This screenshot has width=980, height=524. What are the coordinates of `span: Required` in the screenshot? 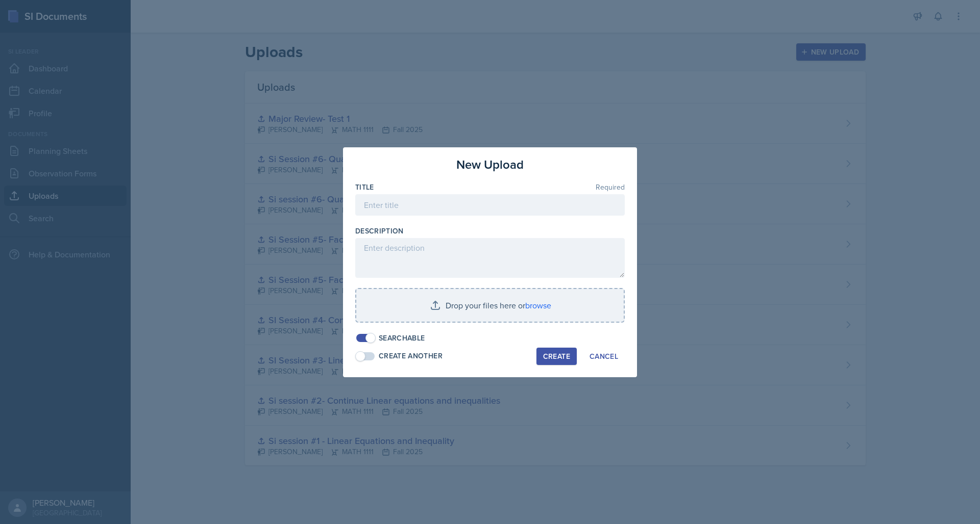 It's located at (610, 187).